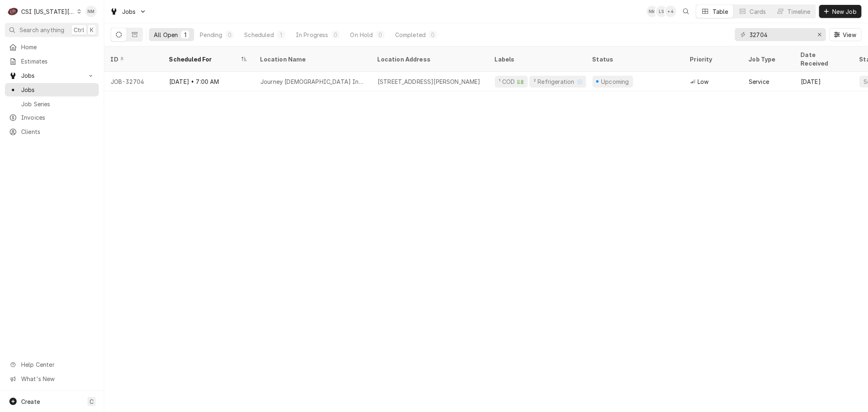  I want to click on div: Upcoming, so click(615, 81).